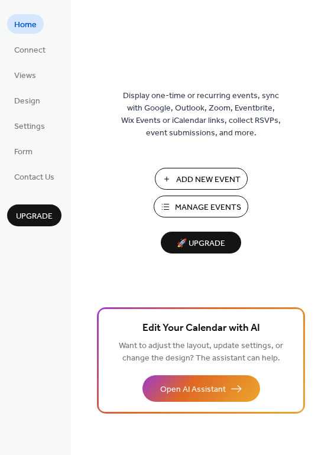  I want to click on span: Display one-time or recurring events, sync with Google, Outlook, Zoom, Eventbrite, Wix Events or ..., so click(201, 115).